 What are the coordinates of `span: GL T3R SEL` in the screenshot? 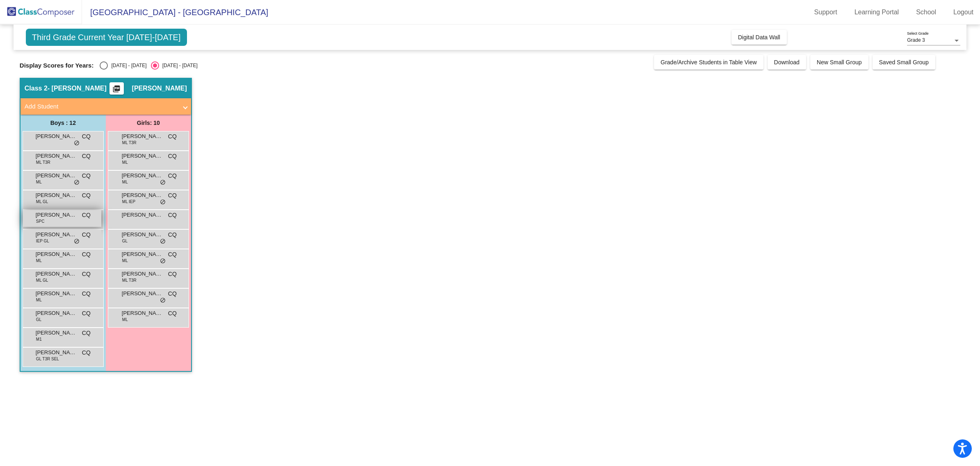 It's located at (47, 359).